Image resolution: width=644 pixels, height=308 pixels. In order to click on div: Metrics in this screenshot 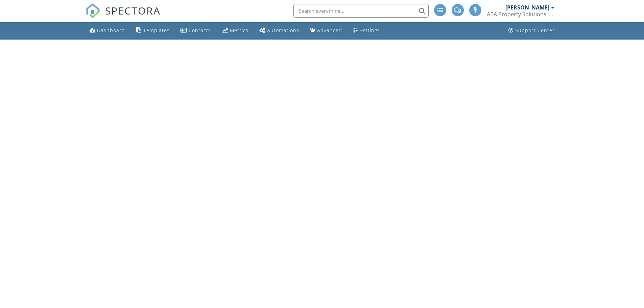, I will do `click(239, 30)`.